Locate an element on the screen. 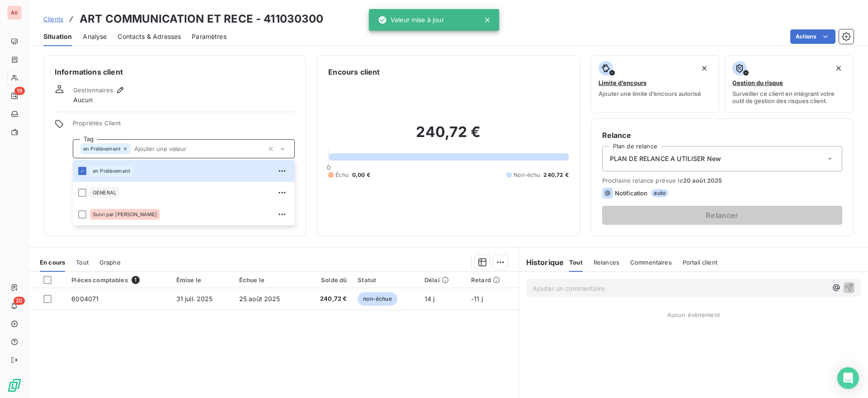 The width and height of the screenshot is (868, 398). button: Relancer is located at coordinates (722, 216).